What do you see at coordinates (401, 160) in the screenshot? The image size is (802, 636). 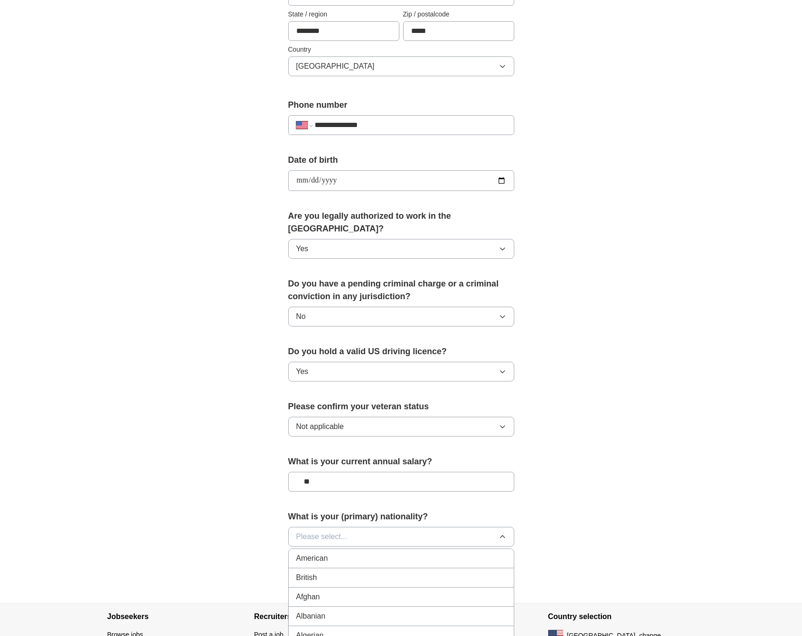 I see `label: Date of birth` at bounding box center [401, 160].